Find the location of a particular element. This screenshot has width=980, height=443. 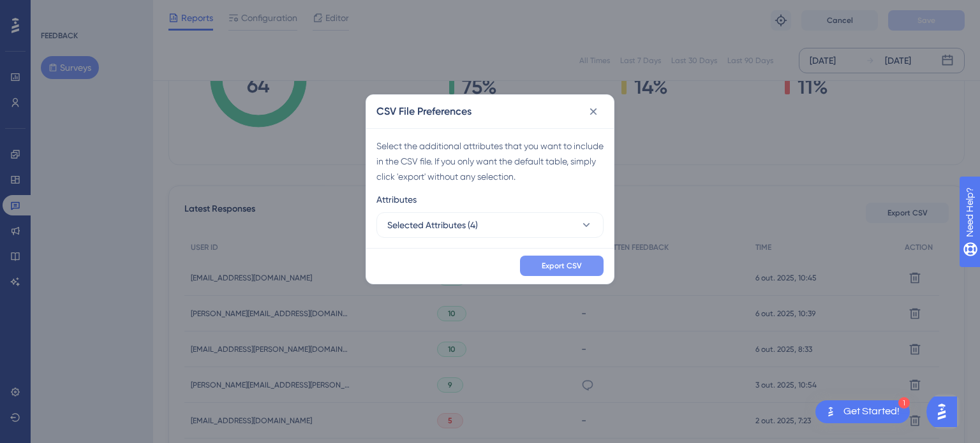

div: Select the additional attributes that you want to include in the CSV file. If you only want the d... is located at coordinates (490, 162).